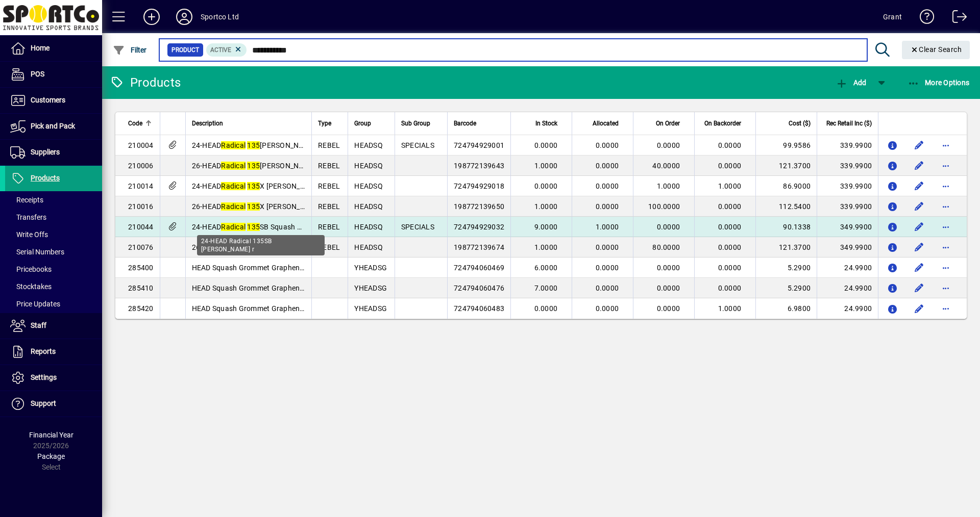 This screenshot has width=980, height=517. Describe the element at coordinates (27, 200) in the screenshot. I see `span: Receipts` at that location.